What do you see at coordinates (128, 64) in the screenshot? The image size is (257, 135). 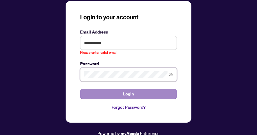 I see `label: Password` at bounding box center [128, 64].